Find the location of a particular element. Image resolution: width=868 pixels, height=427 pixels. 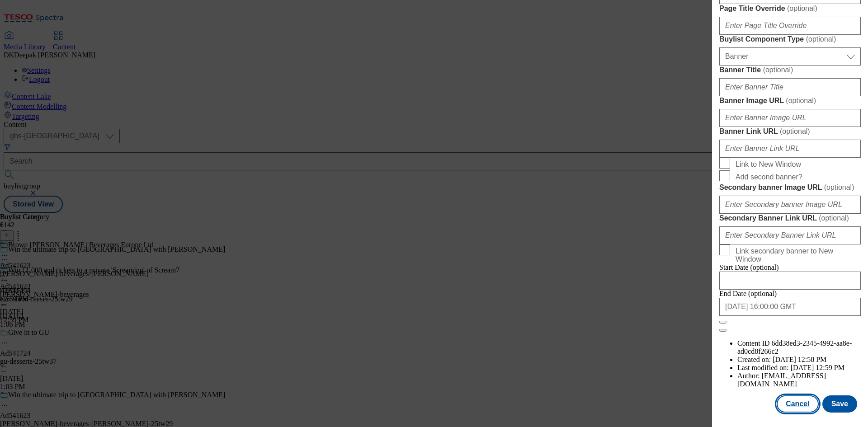

label: Page Title Override is located at coordinates (790, 8).